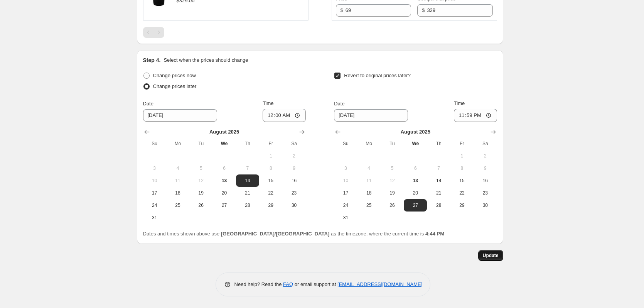 Image resolution: width=644 pixels, height=308 pixels. I want to click on span: 24, so click(155, 205).